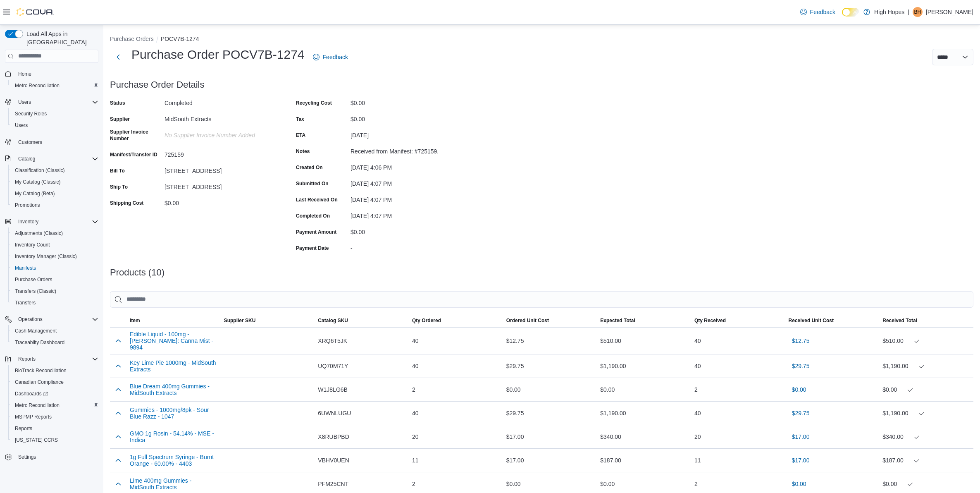 This screenshot has width=980, height=493. Describe the element at coordinates (26, 158) in the screenshot. I see `span: Catalog` at that location.